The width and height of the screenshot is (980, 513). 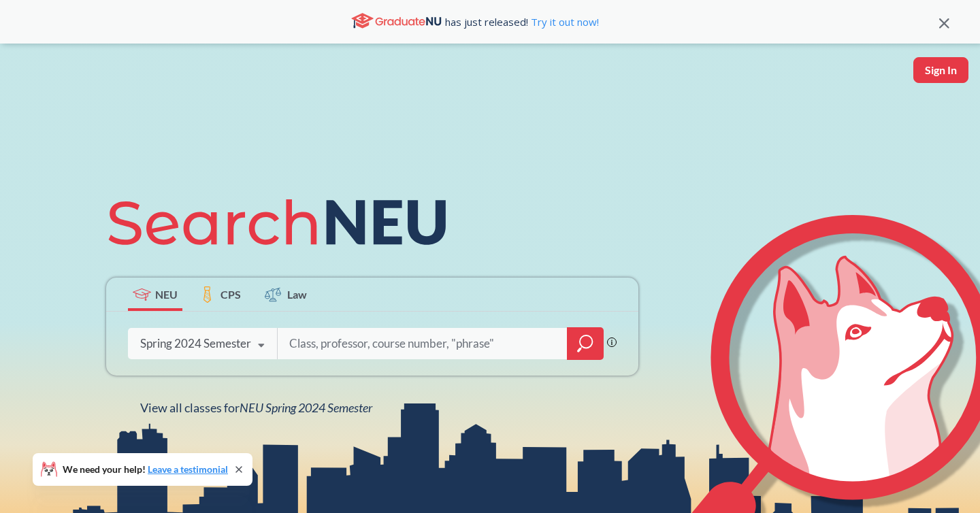 What do you see at coordinates (256, 408) in the screenshot?
I see `span: View all classes for` at bounding box center [256, 408].